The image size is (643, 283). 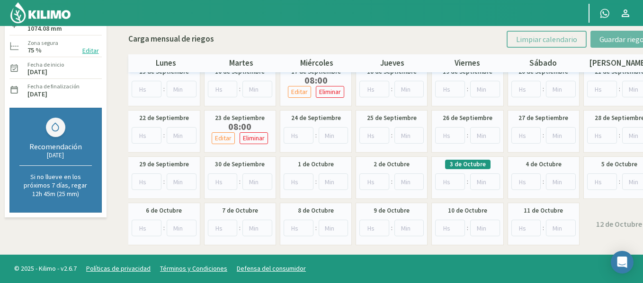 I want to click on label: 4 de Octubre, so click(x=543, y=165).